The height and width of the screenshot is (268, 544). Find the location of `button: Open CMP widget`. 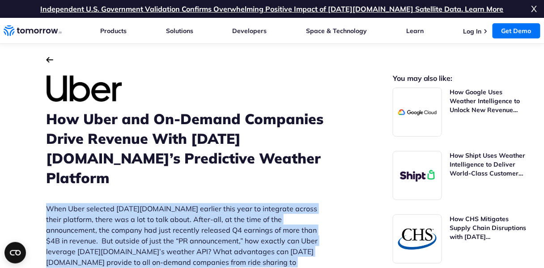

button: Open CMP widget is located at coordinates (15, 253).